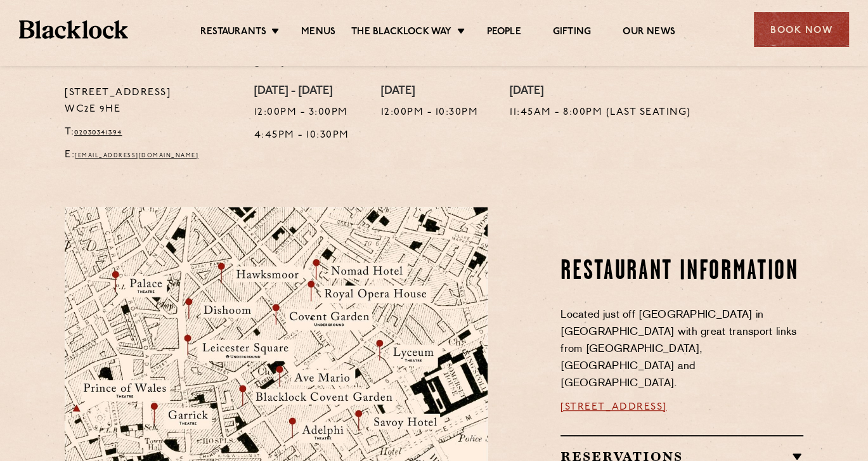  What do you see at coordinates (150, 155) in the screenshot?
I see `p: E:` at bounding box center [150, 155].